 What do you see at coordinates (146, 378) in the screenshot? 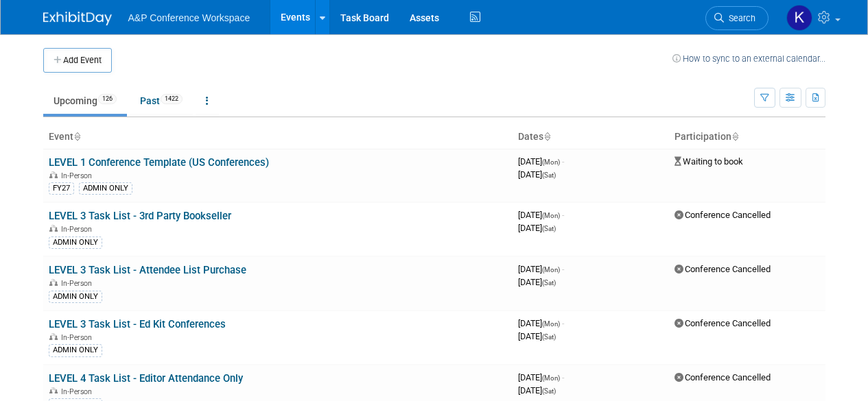
I see `a: LEVEL 4 Task List - Editor Attendance Only` at bounding box center [146, 378].